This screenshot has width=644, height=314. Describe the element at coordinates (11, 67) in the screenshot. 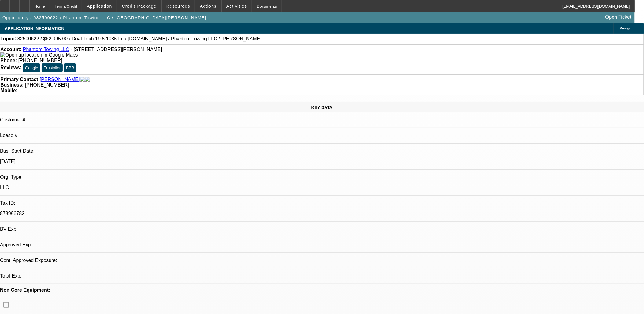

I see `strong: Reviews:` at that location.